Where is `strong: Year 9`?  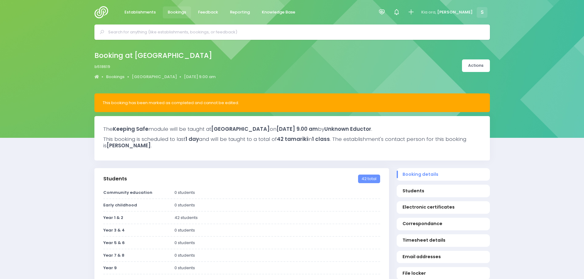
strong: Year 9 is located at coordinates (110, 268).